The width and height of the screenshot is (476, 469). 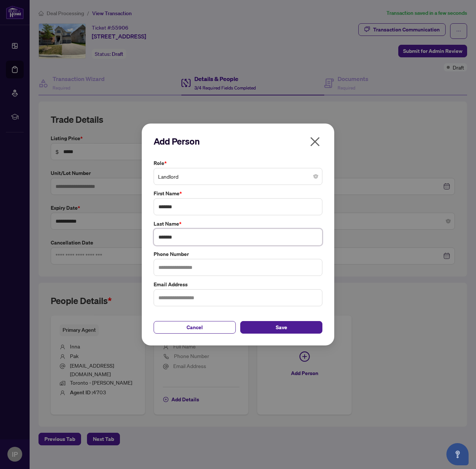 I want to click on button: Save, so click(x=282, y=327).